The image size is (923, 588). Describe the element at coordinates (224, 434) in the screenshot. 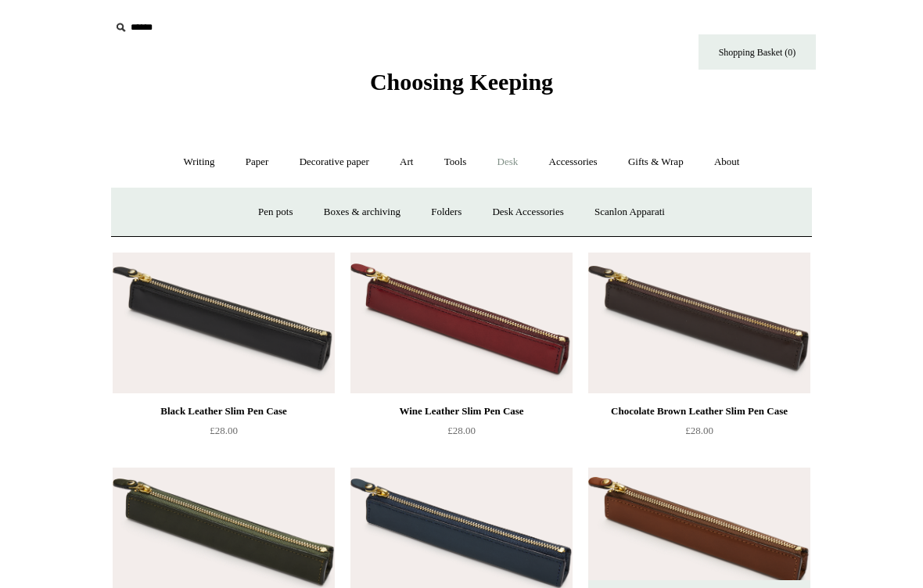

I see `a: Black Leather Slim Pen Case £28.00` at that location.